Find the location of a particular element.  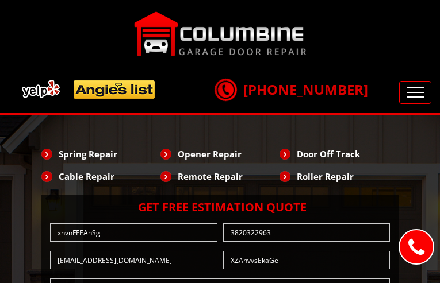

li: Cable Repair is located at coordinates (101, 176).